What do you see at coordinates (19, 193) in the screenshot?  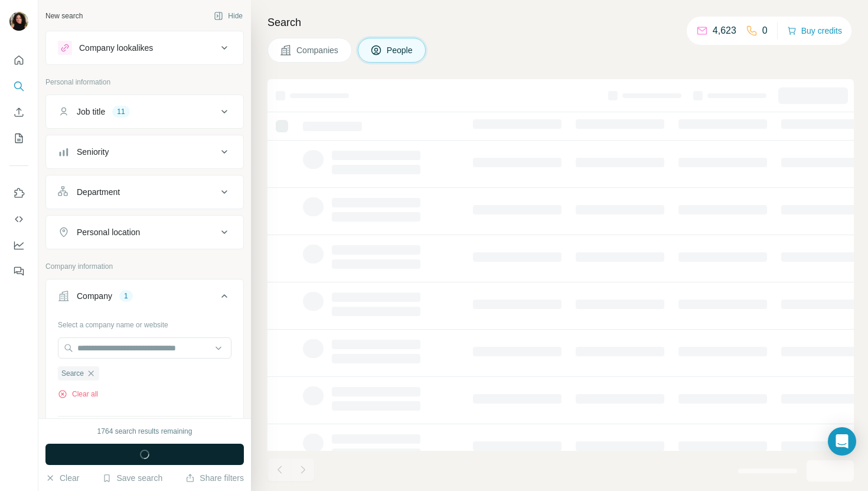 I see `button: Use Surfe on LinkedIn` at bounding box center [19, 193].